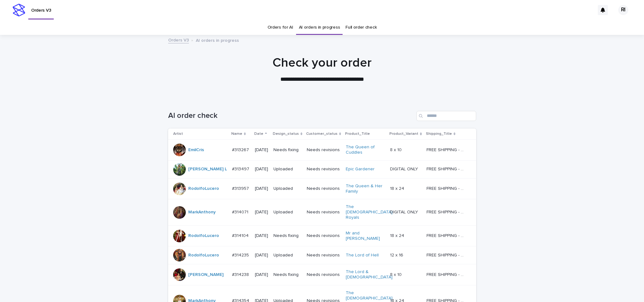 The width and height of the screenshot is (644, 302). What do you see at coordinates (358, 134) in the screenshot?
I see `p: Product_Title` at bounding box center [358, 134].